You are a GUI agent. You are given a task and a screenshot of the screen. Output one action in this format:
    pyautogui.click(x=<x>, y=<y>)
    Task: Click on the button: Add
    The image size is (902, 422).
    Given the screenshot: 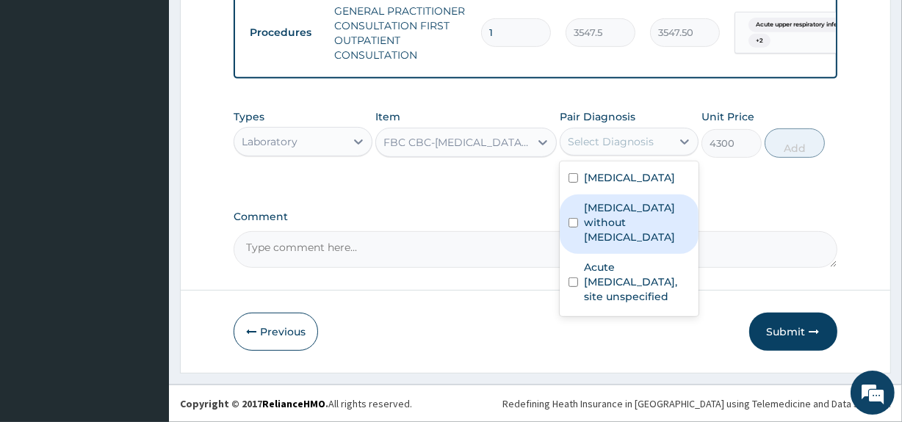 What is the action you would take?
    pyautogui.click(x=794, y=143)
    